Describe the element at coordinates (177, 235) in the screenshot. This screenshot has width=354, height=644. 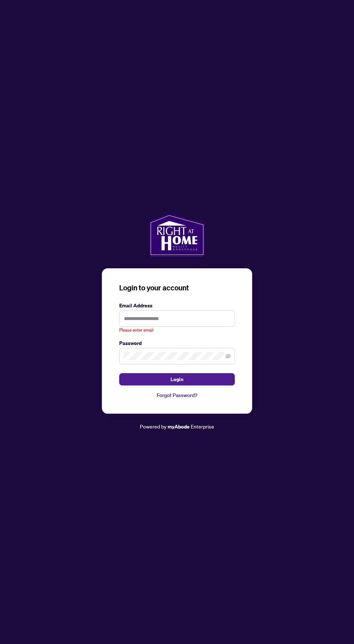
I see `img: ma-logo` at that location.